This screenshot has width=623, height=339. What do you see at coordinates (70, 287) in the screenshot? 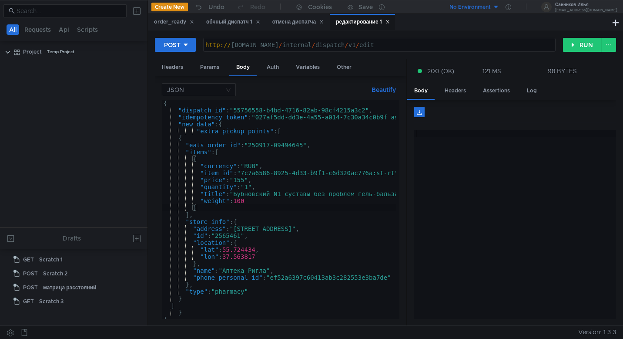
I see `div: матрица расстояний` at bounding box center [70, 287].